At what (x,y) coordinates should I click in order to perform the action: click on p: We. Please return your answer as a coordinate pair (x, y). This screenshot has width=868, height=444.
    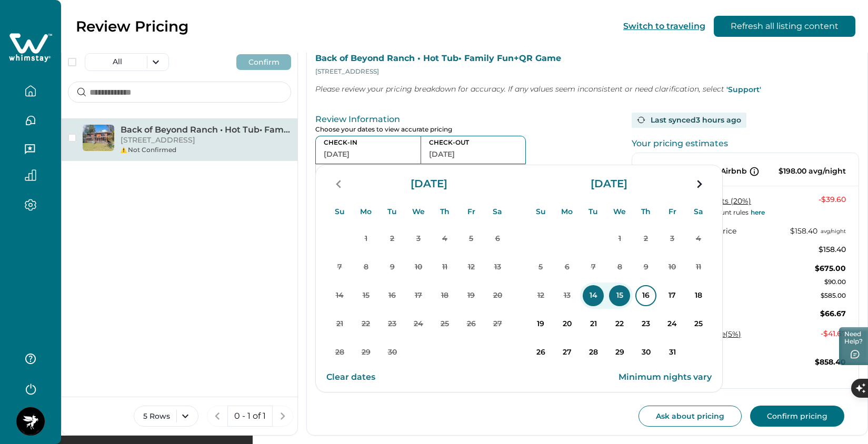
    Looking at the image, I should click on (620, 212).